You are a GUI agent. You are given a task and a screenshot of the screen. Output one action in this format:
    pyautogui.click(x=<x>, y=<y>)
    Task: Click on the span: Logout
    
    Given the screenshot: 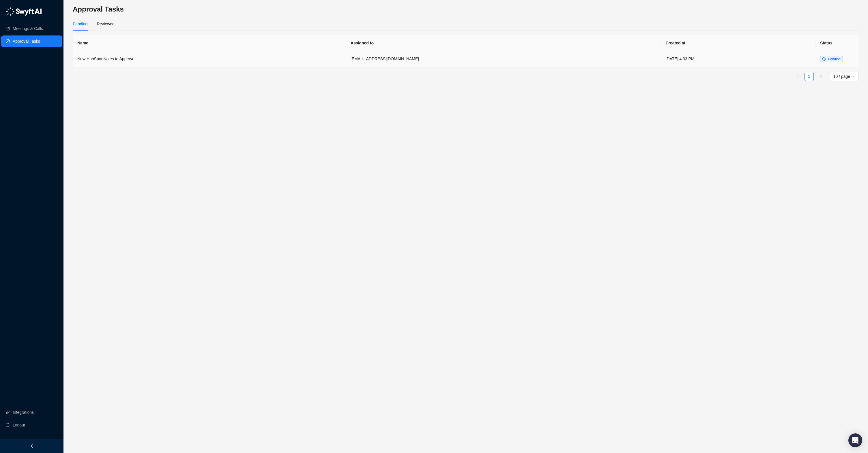 What is the action you would take?
    pyautogui.click(x=18, y=425)
    